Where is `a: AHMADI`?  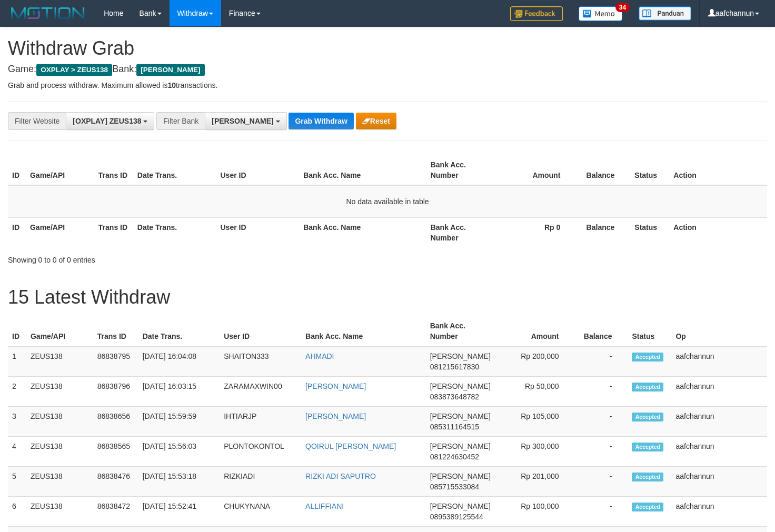
a: AHMADI is located at coordinates (319, 356).